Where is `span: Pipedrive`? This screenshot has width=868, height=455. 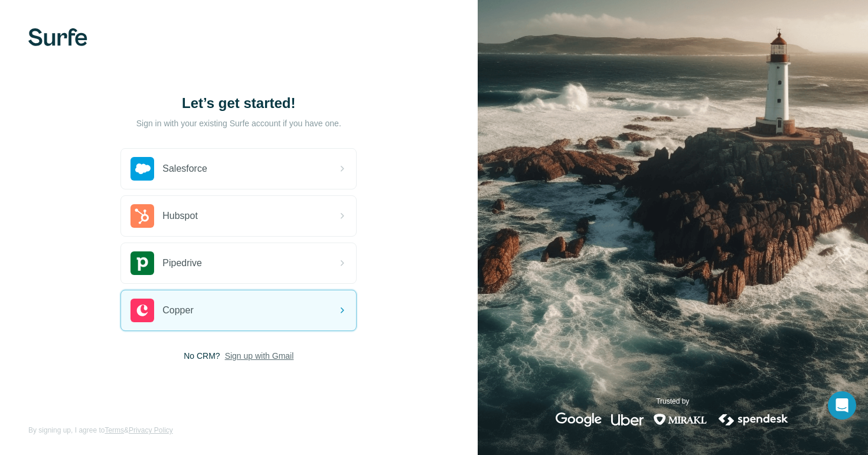
span: Pipedrive is located at coordinates (182, 263).